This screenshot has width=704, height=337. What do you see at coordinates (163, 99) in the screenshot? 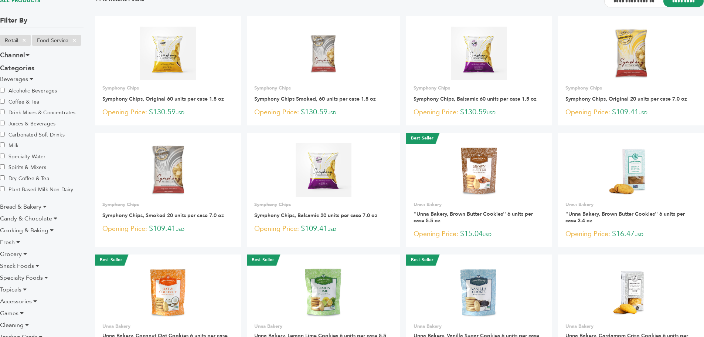
I see `a: Symphony Chips, Original 60 units per case 1.5 oz` at bounding box center [163, 99].